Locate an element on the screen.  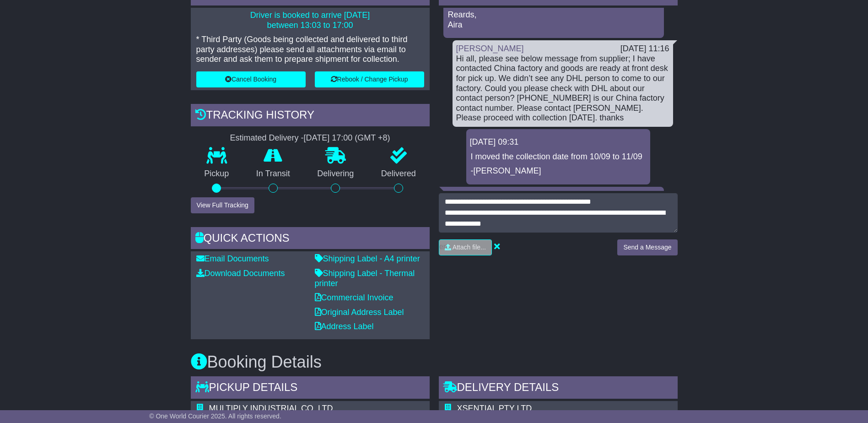
p: * Third Party (Goods being collected and delivered to third party addresses) please send all atta... is located at coordinates (310, 50).